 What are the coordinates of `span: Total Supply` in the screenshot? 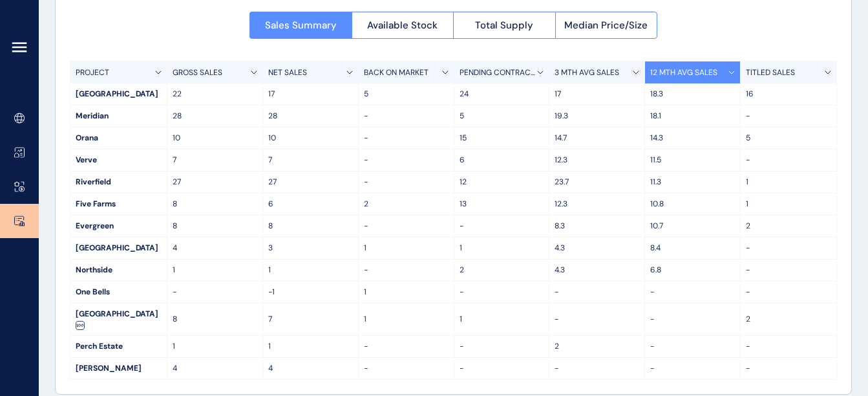 It's located at (504, 25).